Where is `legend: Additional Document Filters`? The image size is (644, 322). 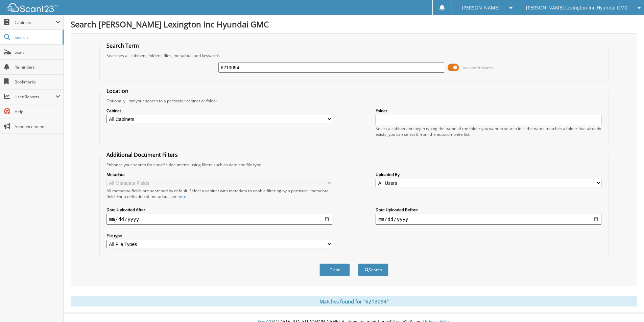 legend: Additional Document Filters is located at coordinates (142, 154).